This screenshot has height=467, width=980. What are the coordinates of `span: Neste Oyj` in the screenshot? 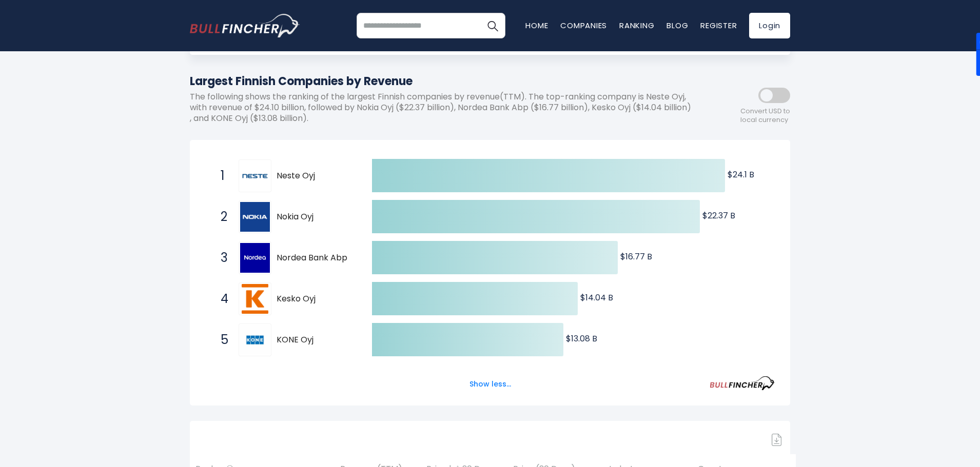 It's located at (315, 176).